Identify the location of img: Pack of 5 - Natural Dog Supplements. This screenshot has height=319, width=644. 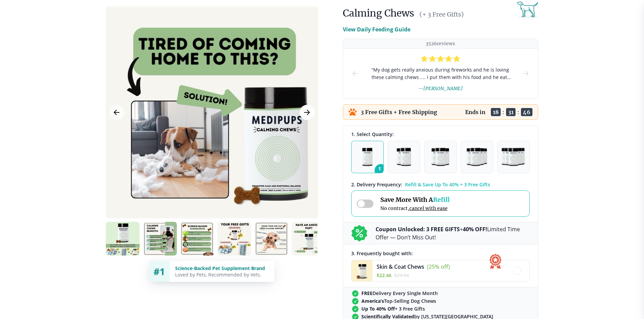
(513, 157).